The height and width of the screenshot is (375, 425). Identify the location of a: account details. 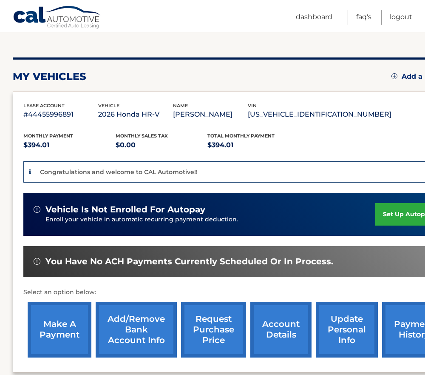
(281, 329).